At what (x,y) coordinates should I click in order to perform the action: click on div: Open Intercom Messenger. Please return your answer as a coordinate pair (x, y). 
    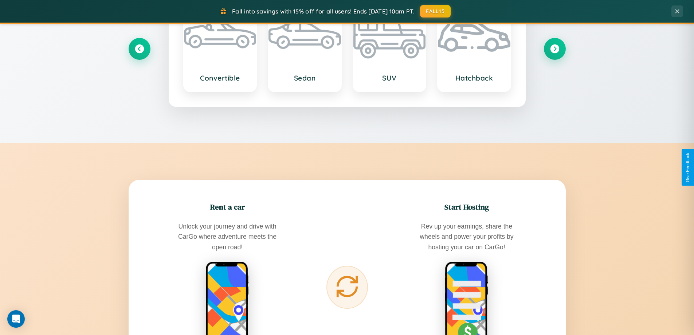
    Looking at the image, I should click on (16, 319).